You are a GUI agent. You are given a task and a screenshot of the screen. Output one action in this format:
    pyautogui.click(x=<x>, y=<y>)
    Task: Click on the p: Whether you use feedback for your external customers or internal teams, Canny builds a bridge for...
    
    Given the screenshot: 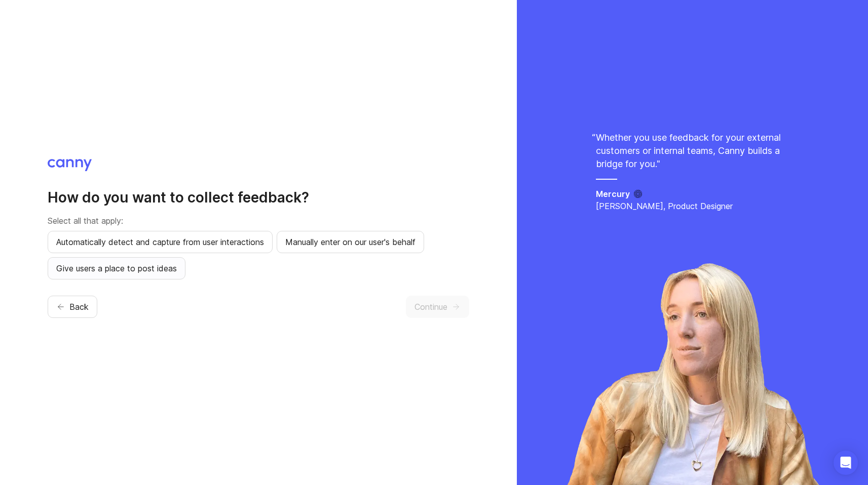 What is the action you would take?
    pyautogui.click(x=692, y=151)
    